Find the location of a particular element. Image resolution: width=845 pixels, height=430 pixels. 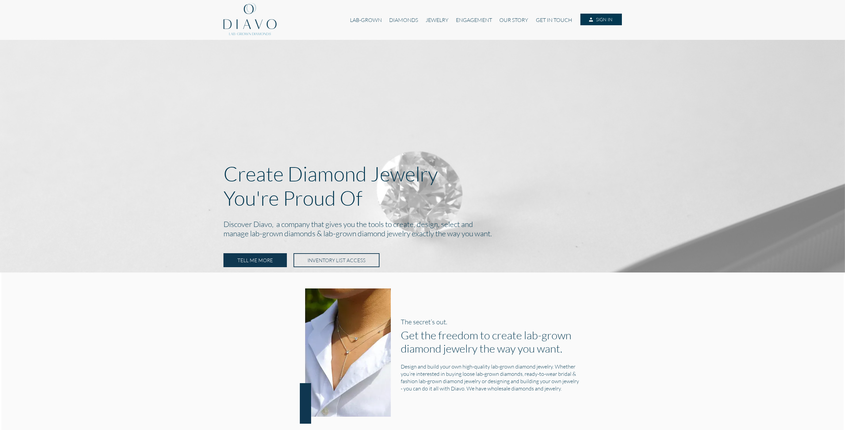

a: JEWELRY is located at coordinates (437, 20).